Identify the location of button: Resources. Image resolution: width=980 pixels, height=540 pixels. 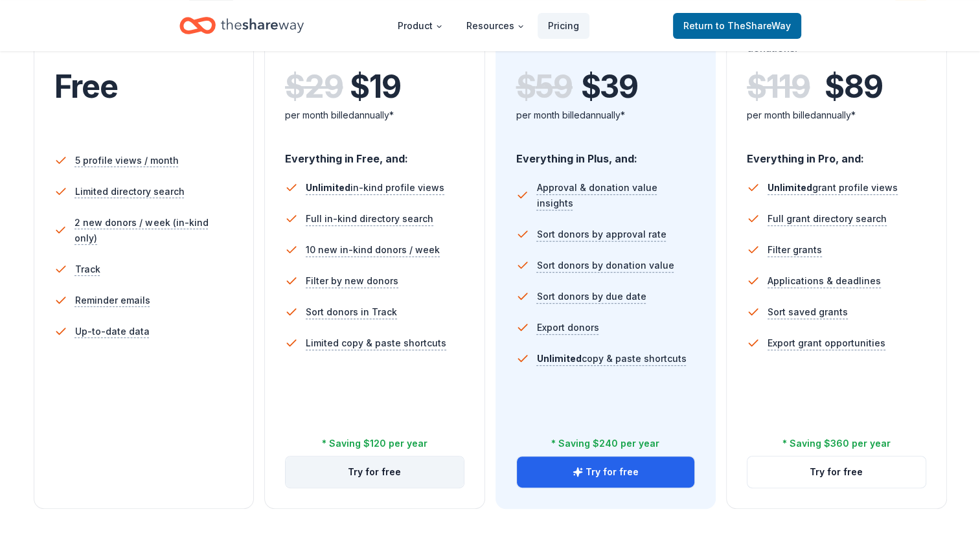
(496, 26).